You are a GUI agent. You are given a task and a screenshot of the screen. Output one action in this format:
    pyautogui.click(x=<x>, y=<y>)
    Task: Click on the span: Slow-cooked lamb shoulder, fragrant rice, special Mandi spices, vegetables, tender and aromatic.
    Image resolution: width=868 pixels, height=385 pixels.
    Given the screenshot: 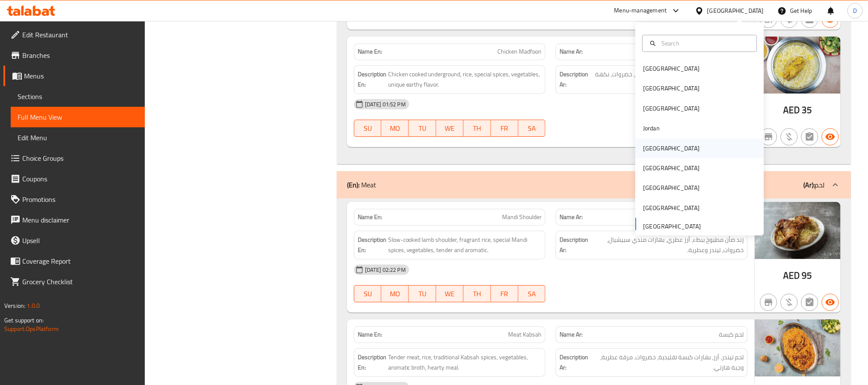 What is the action you would take?
    pyautogui.click(x=465, y=244)
    